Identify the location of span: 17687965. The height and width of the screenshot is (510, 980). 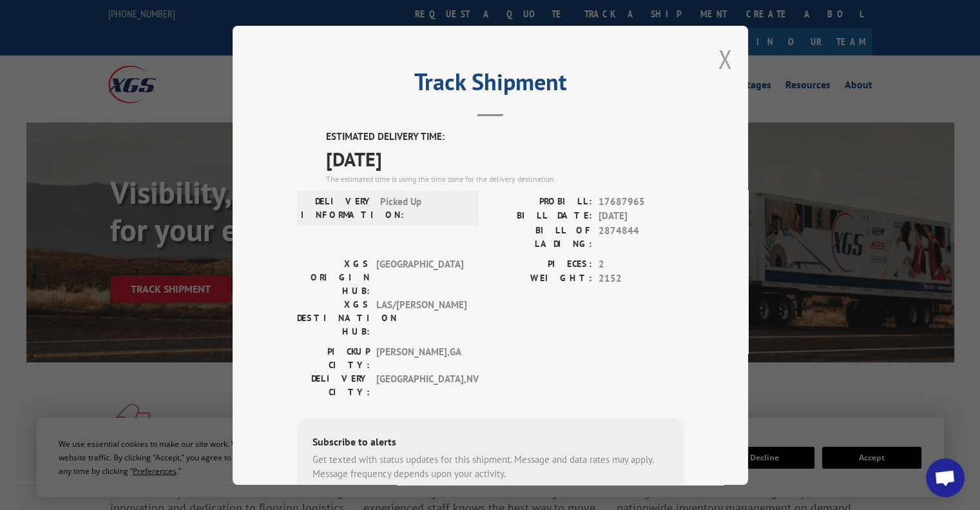
(641, 201).